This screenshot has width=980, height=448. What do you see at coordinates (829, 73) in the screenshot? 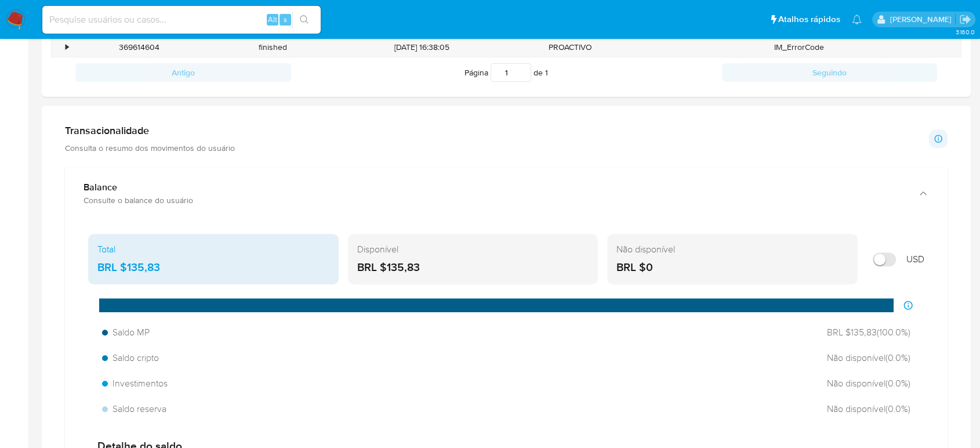
I see `button: Seguindo` at bounding box center [829, 73].